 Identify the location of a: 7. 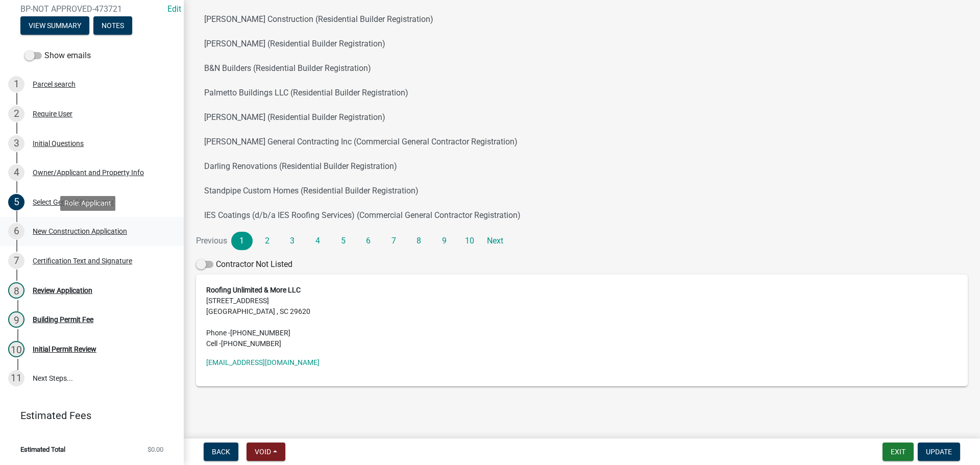
(394, 241).